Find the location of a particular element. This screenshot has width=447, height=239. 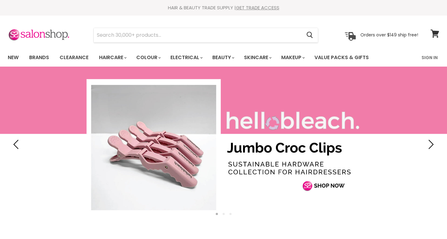

a: Sign In is located at coordinates (430, 57).